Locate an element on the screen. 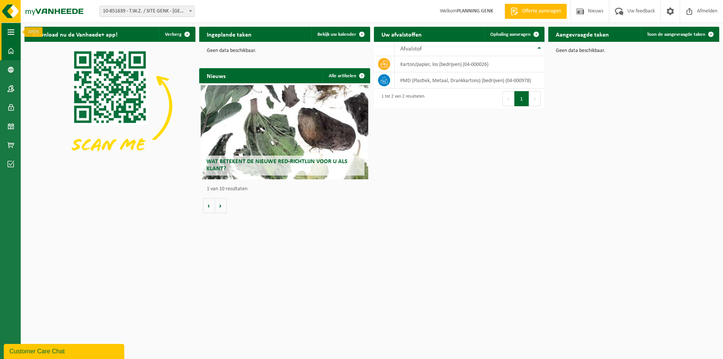 The width and height of the screenshot is (723, 359). button: Vorige is located at coordinates (209, 206).